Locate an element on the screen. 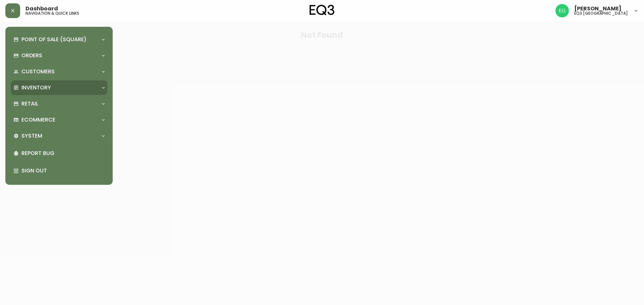  div: Retail is located at coordinates (59, 104).